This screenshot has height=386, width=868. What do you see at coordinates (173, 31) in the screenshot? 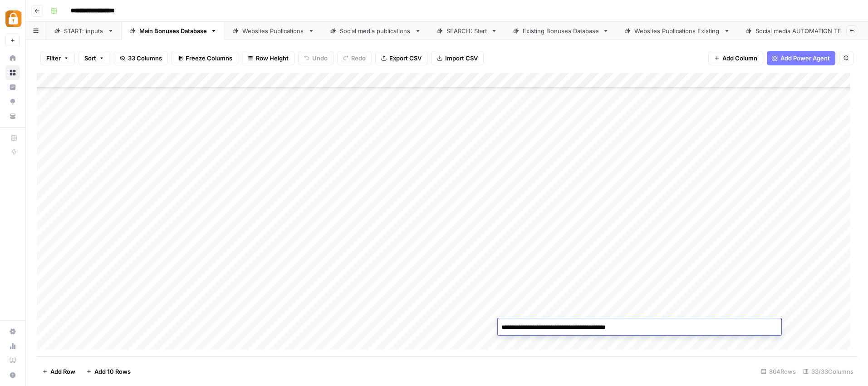
I see `div: Main Bonuses Database` at bounding box center [173, 31].